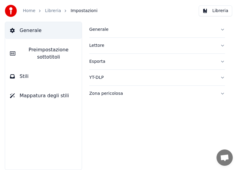 The height and width of the screenshot is (170, 237). Describe the element at coordinates (11, 11) in the screenshot. I see `img: youka` at that location.